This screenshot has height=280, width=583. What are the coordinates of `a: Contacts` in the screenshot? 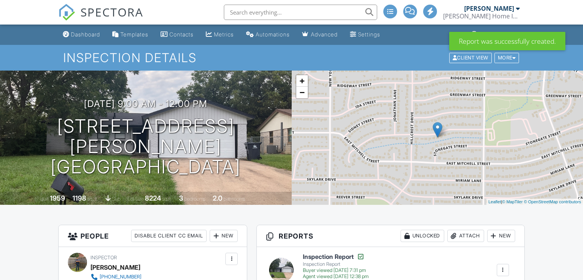 It's located at (177, 34).